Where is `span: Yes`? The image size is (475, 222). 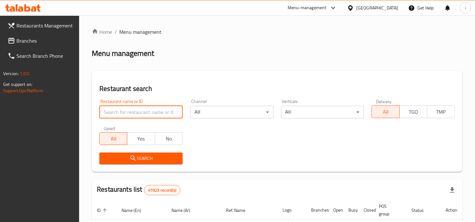 span: Yes is located at coordinates (141, 139).